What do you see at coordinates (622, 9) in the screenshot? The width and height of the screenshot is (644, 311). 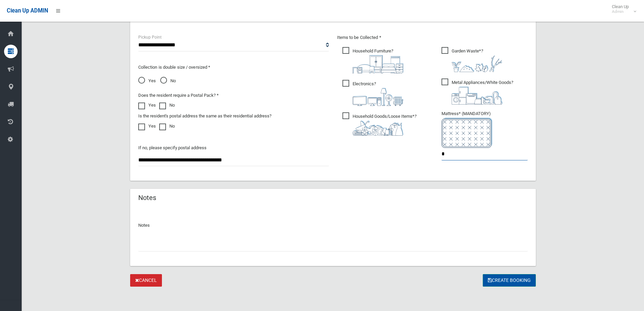 I see `span: Clean Up` at bounding box center [622, 9].